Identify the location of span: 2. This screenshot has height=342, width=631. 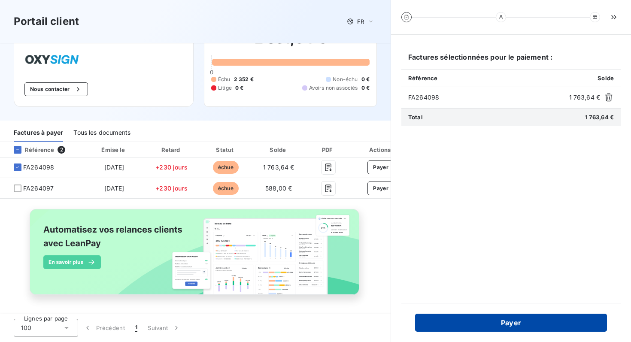
(61, 150).